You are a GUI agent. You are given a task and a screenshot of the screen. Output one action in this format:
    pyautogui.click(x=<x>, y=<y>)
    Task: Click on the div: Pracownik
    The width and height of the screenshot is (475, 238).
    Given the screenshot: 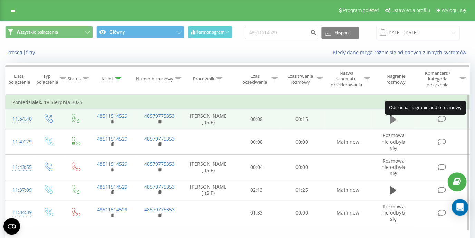 What is the action you would take?
    pyautogui.click(x=204, y=79)
    